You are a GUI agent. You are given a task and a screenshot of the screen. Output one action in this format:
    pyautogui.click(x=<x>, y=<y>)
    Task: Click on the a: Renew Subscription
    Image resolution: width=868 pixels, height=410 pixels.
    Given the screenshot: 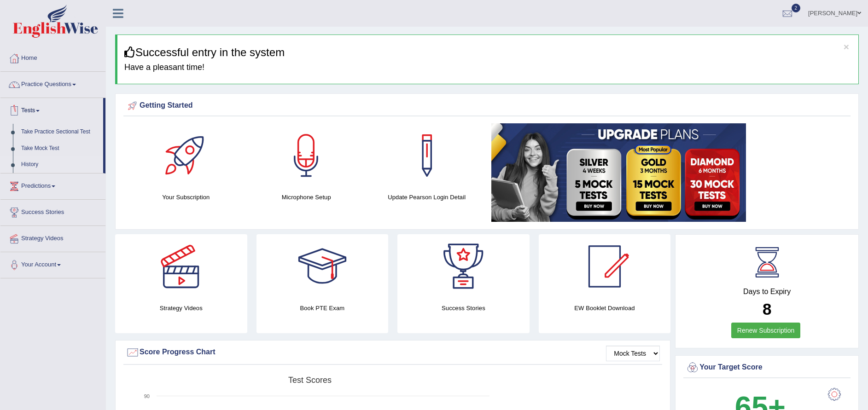 What is the action you would take?
    pyautogui.click(x=766, y=331)
    